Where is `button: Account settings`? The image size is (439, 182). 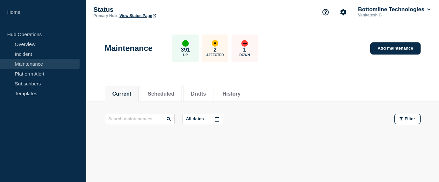 button: Account settings is located at coordinates (344, 12).